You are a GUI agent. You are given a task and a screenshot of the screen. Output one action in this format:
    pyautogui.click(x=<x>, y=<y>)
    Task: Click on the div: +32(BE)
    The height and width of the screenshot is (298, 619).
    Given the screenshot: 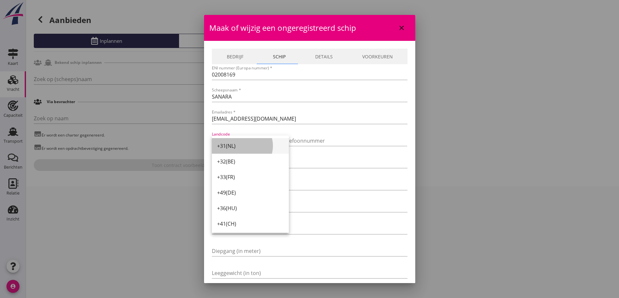 What is the action you would take?
    pyautogui.click(x=250, y=162)
    